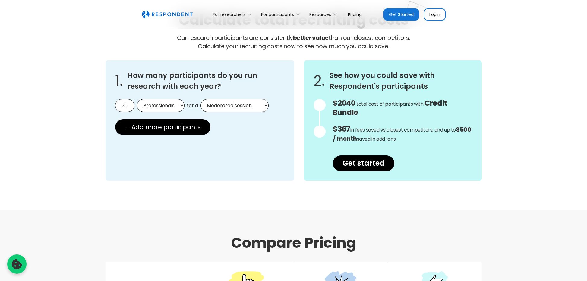 The image size is (587, 281). Describe the element at coordinates (364, 163) in the screenshot. I see `a: Get started` at that location.